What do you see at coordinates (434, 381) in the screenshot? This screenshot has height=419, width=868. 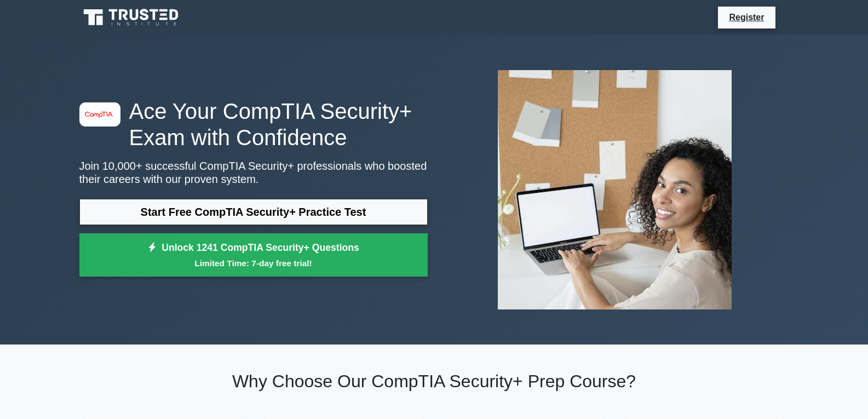 I see `h2: Why Choose Our CompTIA Security+ Prep Course?` at bounding box center [434, 381].